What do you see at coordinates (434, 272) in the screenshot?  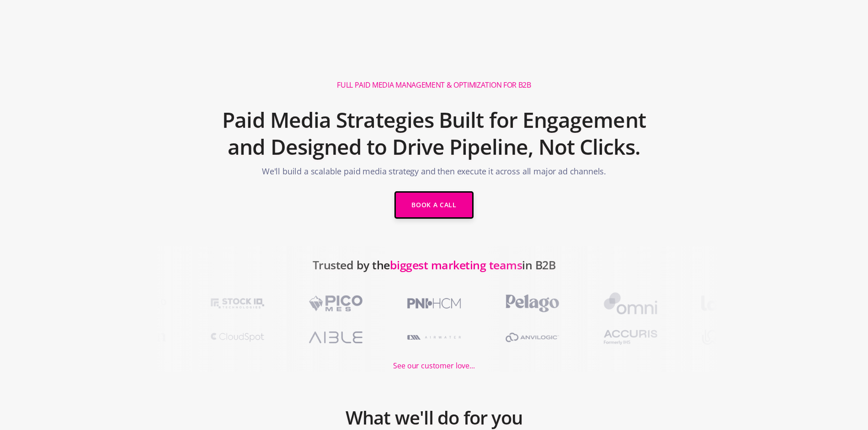 I see `h2: Trusted by the in B2B` at bounding box center [434, 272].